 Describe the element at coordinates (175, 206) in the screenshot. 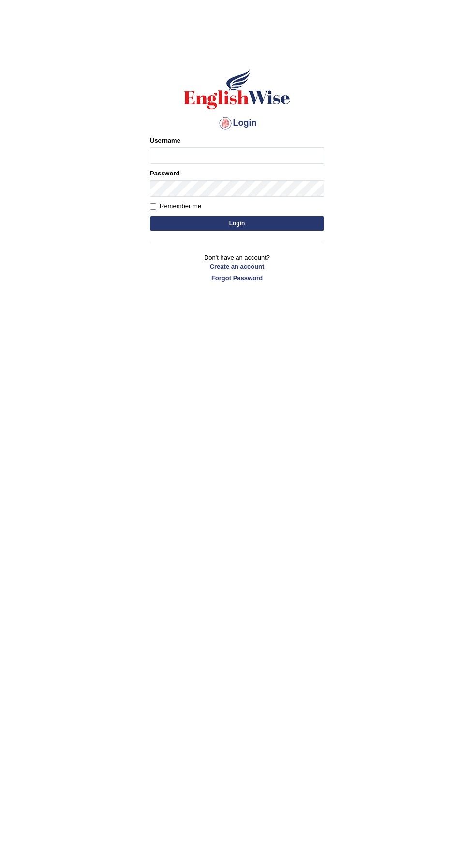

I see `label: Remember me` at that location.